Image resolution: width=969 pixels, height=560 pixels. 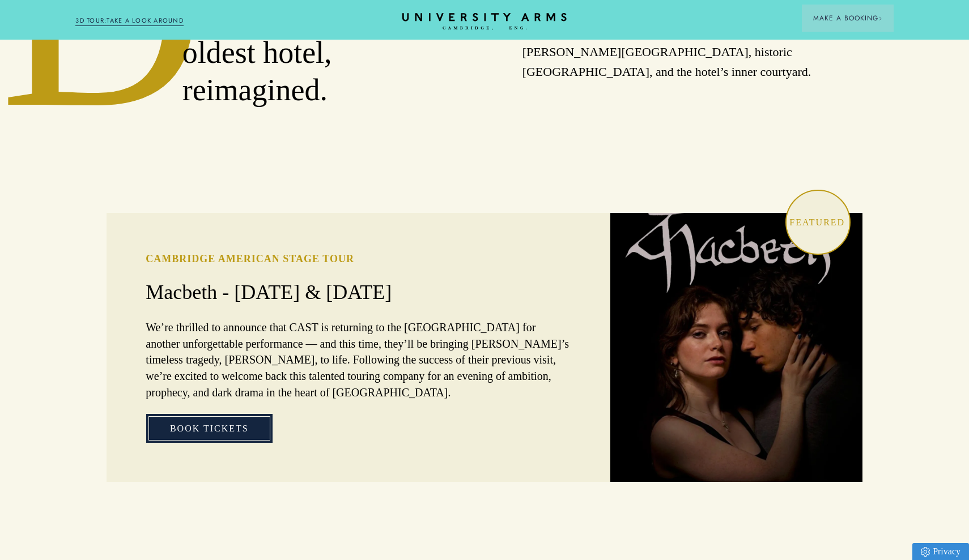 What do you see at coordinates (358, 259) in the screenshot?
I see `h3: Cambridge American Stage Tour` at bounding box center [358, 259].